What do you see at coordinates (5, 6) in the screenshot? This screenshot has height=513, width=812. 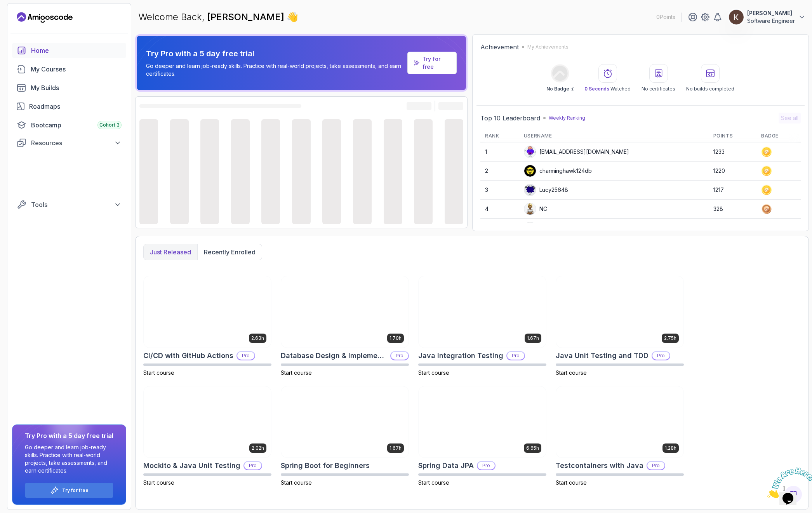 I see `span: 1` at bounding box center [5, 6].